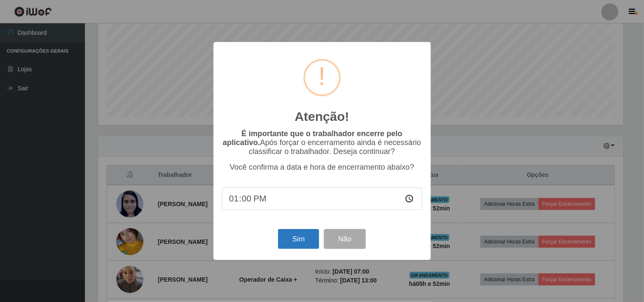 The width and height of the screenshot is (644, 302). I want to click on b: É importante que o trabalhador encerre pelo aplicativo., so click(313, 138).